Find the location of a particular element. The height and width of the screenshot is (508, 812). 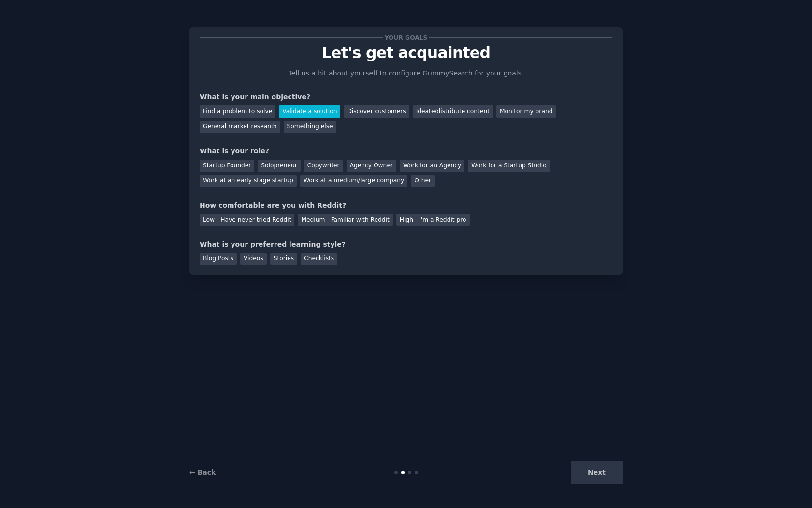

div: What is your role? is located at coordinates (406, 151).